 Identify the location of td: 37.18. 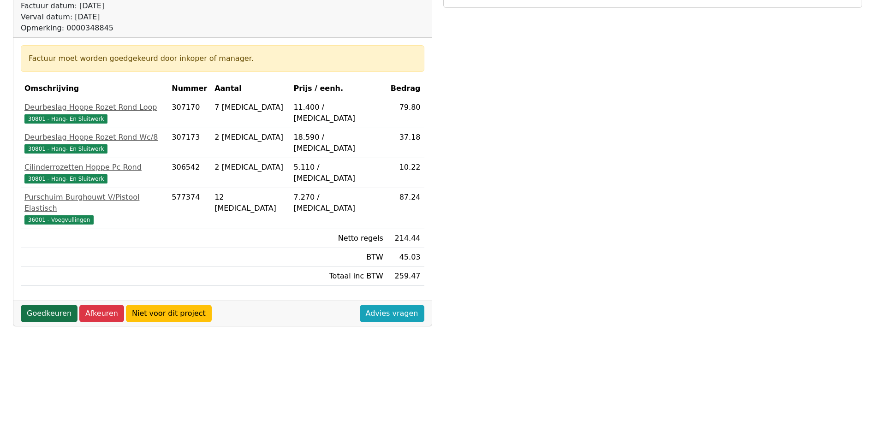
(406, 143).